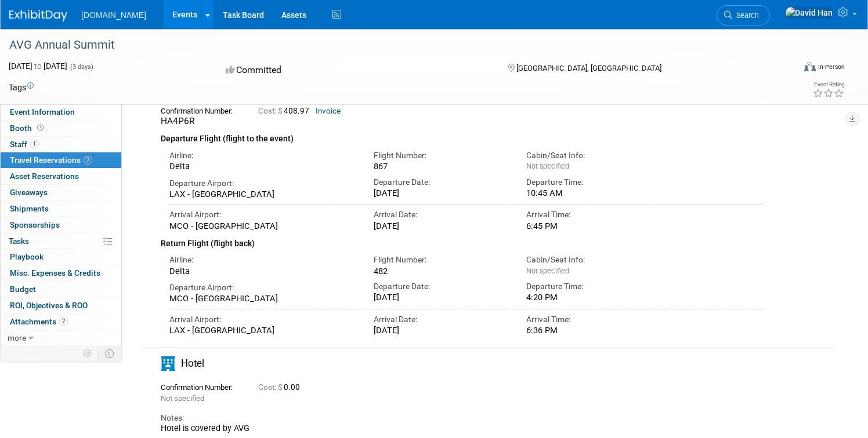 This screenshot has width=868, height=438. I want to click on a: Tasks, so click(61, 241).